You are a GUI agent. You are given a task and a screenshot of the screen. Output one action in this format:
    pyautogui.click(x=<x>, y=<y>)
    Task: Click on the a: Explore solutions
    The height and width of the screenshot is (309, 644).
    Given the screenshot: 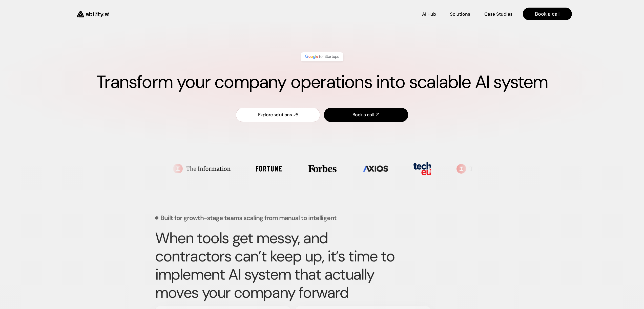 What is the action you would take?
    pyautogui.click(x=278, y=115)
    